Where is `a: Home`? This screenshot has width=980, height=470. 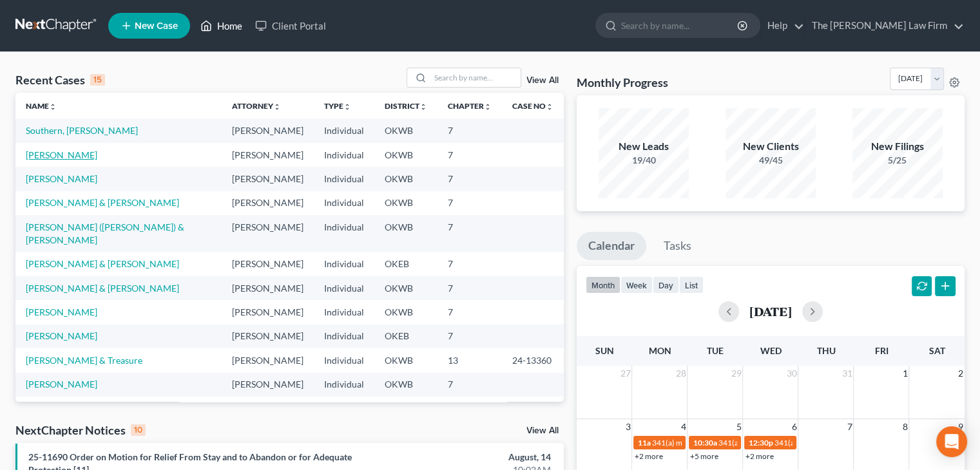 a: Home is located at coordinates (221, 26).